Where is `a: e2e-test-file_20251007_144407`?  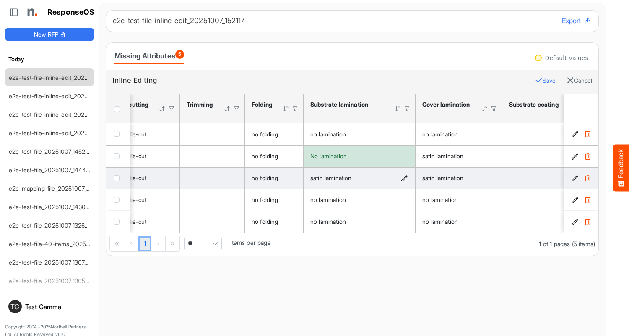 a: e2e-test-file_20251007_144407 is located at coordinates (51, 169).